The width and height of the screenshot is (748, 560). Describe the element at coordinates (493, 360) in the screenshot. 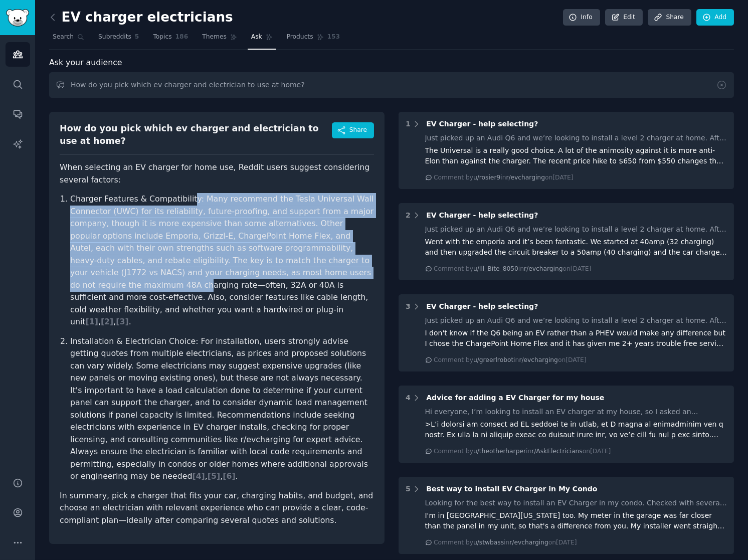

I see `span: u/greerlrobot` at that location.